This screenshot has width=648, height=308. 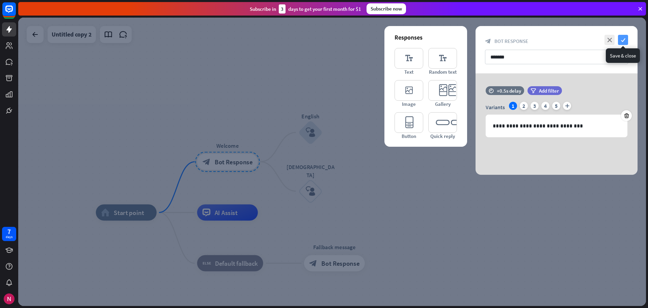 I want to click on div: Subscribe now, so click(x=386, y=9).